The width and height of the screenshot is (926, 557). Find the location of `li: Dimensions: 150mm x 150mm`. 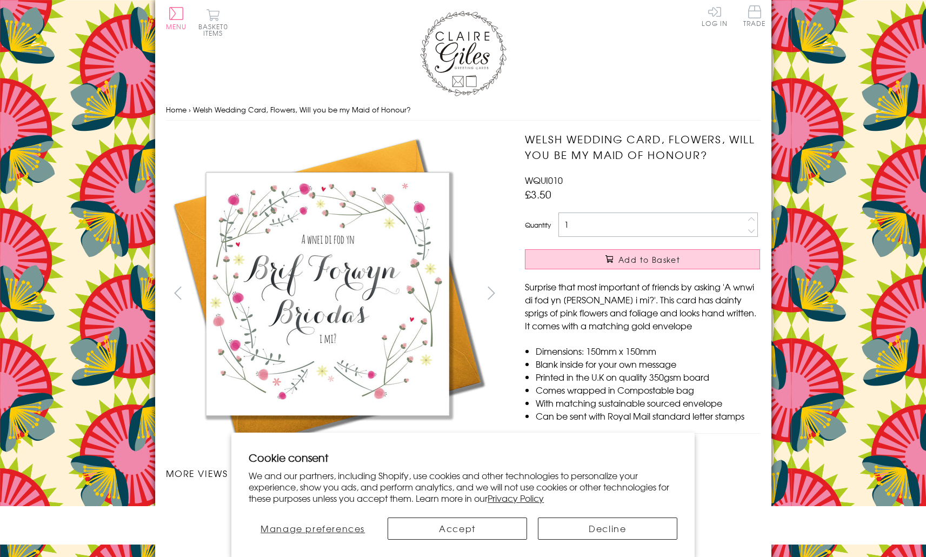

li: Dimensions: 150mm x 150mm is located at coordinates (648, 351).